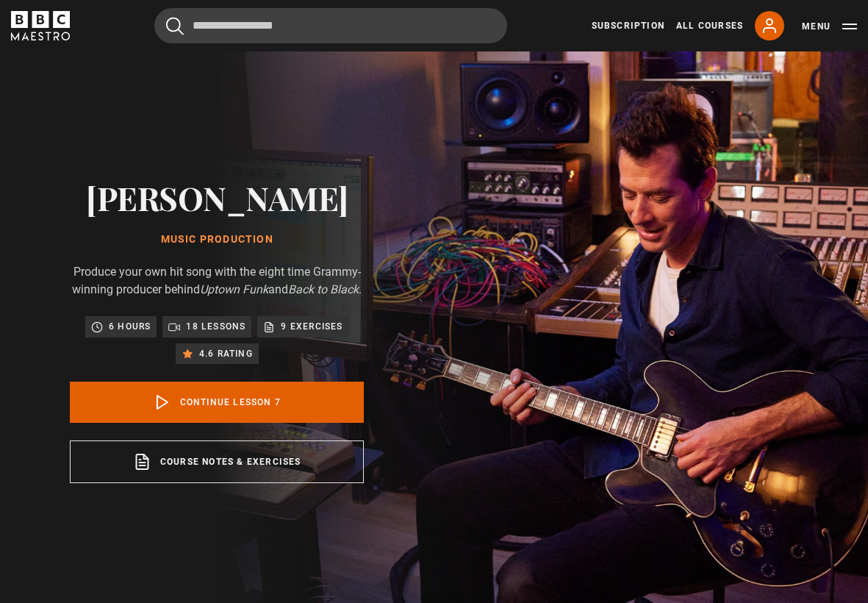 This screenshot has height=603, width=868. What do you see at coordinates (312, 326) in the screenshot?
I see `p: 9 exercises` at bounding box center [312, 326].